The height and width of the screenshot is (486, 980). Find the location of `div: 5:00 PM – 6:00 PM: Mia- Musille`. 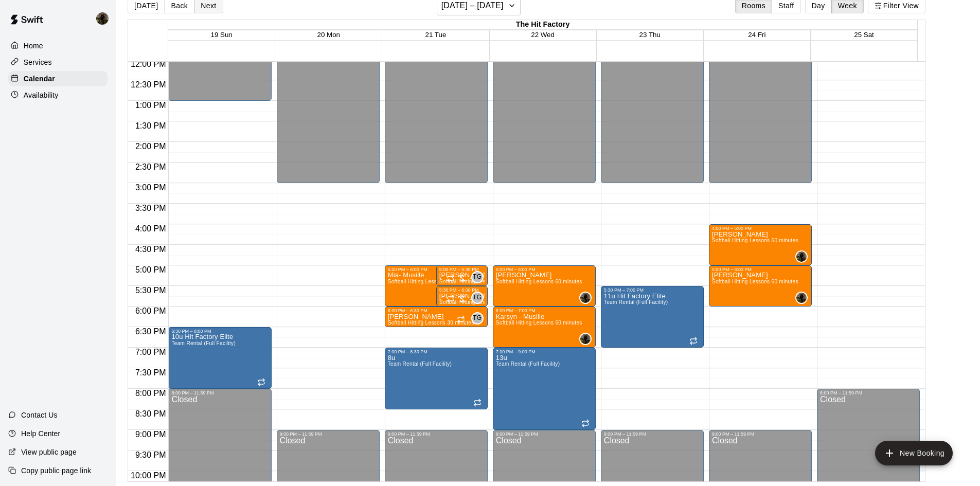

div: 5:00 PM – 6:00 PM: Mia- Musille is located at coordinates (428, 286).